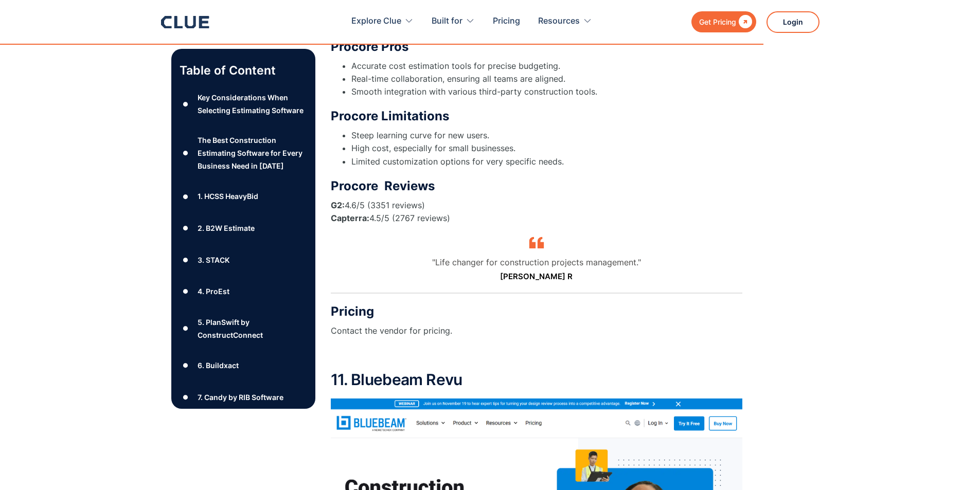 The width and height of the screenshot is (980, 490). What do you see at coordinates (718, 22) in the screenshot?
I see `div: Get Pricing` at bounding box center [718, 22].